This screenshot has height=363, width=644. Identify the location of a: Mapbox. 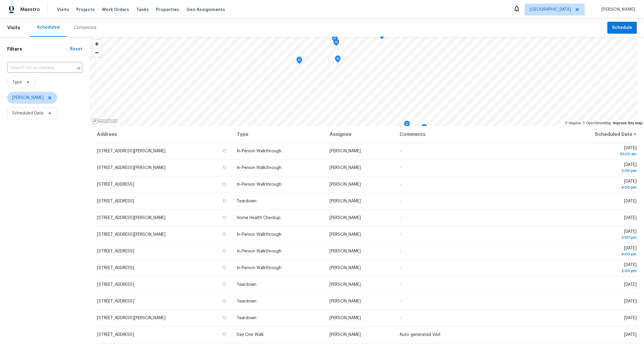
(573, 123).